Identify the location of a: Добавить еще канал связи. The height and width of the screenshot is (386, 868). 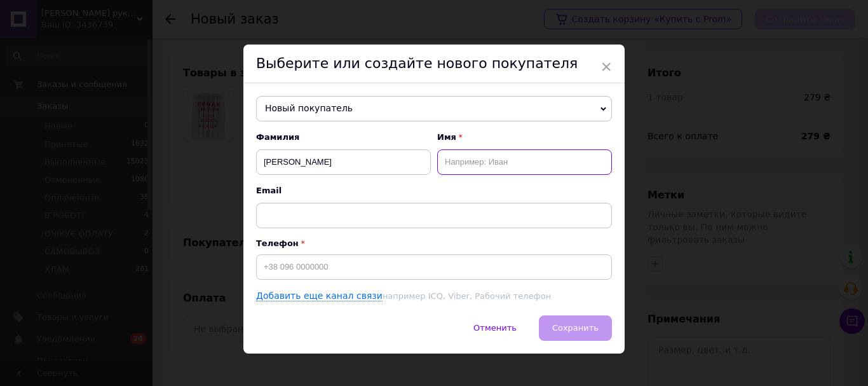
(319, 295).